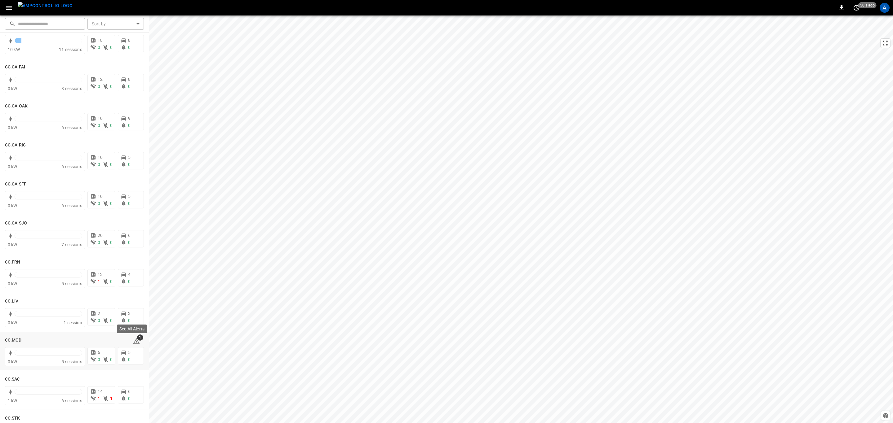 The image size is (893, 423). What do you see at coordinates (129, 314) in the screenshot?
I see `span: 3` at bounding box center [129, 314].